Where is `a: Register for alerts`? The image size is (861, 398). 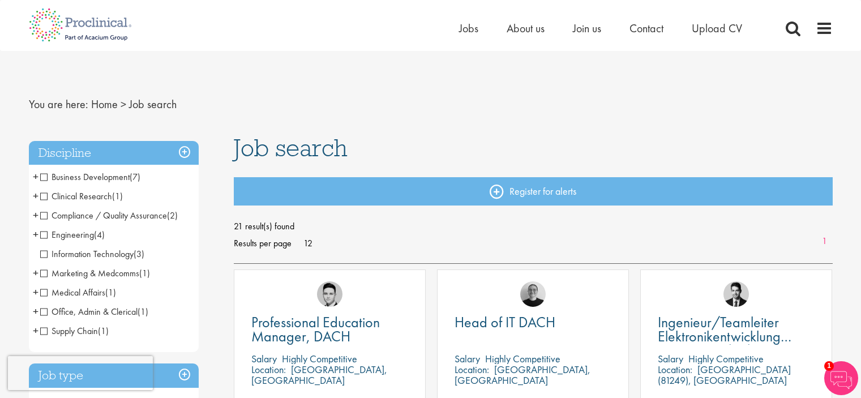
a: Register for alerts is located at coordinates (533, 191).